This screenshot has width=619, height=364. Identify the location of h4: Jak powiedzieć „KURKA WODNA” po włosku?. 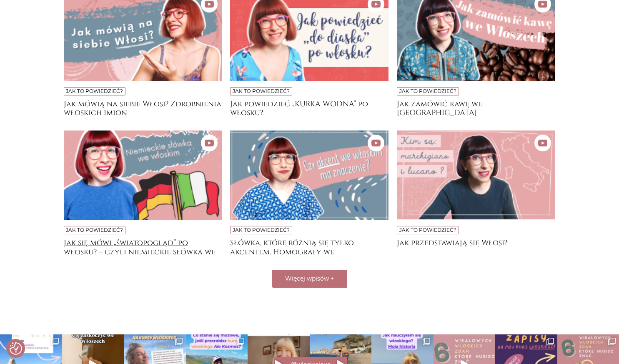
(309, 108).